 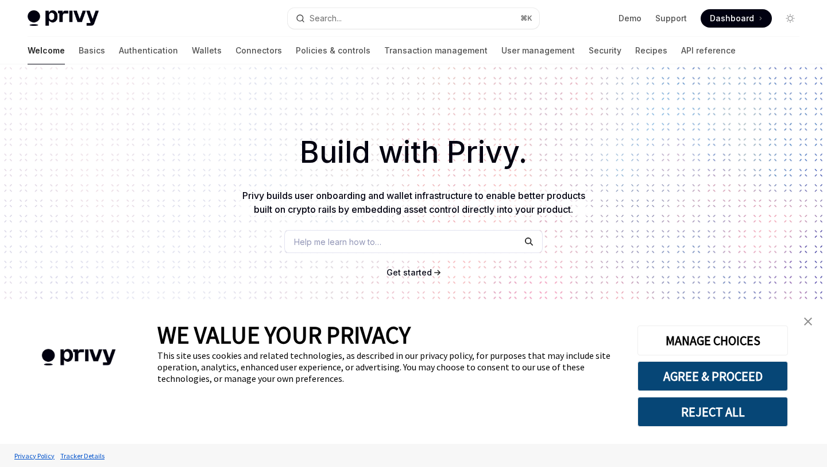 What do you see at coordinates (338, 241) in the screenshot?
I see `span: Help me learn how to…` at bounding box center [338, 241].